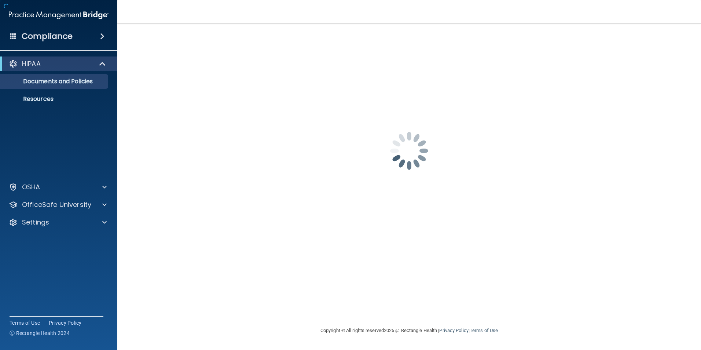 This screenshot has height=350, width=701. Describe the element at coordinates (36, 222) in the screenshot. I see `p: Settings` at that location.